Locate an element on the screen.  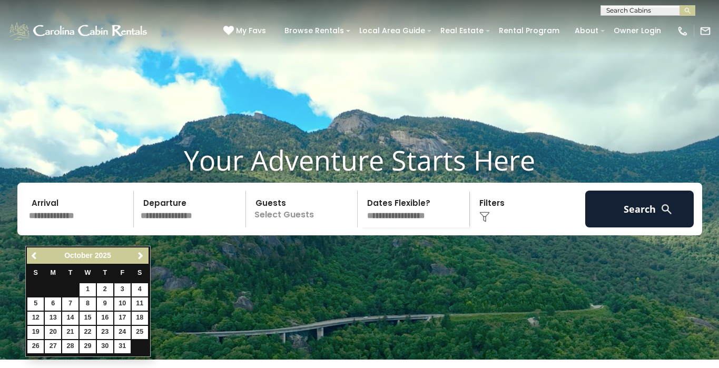
a: 21 is located at coordinates (70, 332).